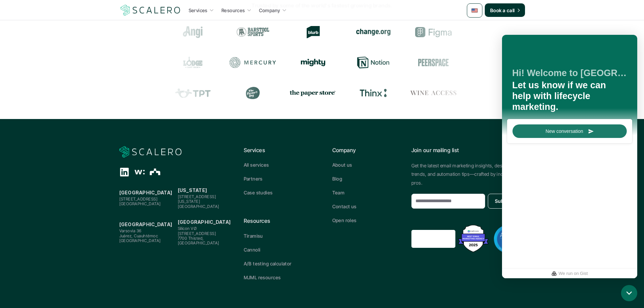 This screenshot has height=308, width=644. I want to click on a: Case studies, so click(278, 193).